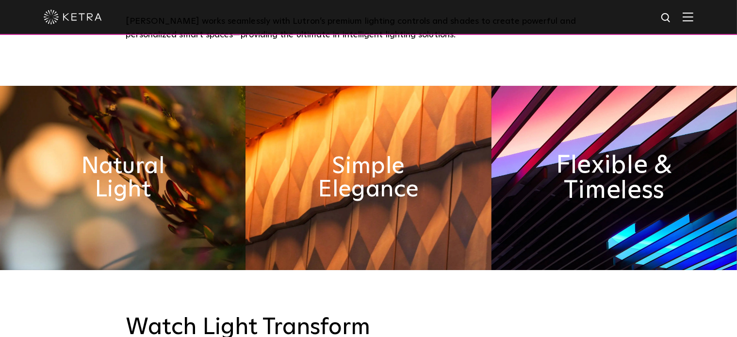 The height and width of the screenshot is (337, 737). What do you see at coordinates (614, 178) in the screenshot?
I see `h2: Flexible & Timeless` at bounding box center [614, 178].